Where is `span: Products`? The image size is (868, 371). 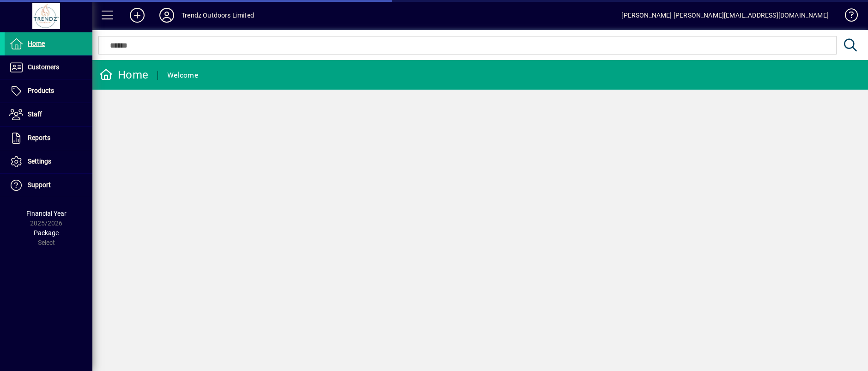
span: Products is located at coordinates (41, 91).